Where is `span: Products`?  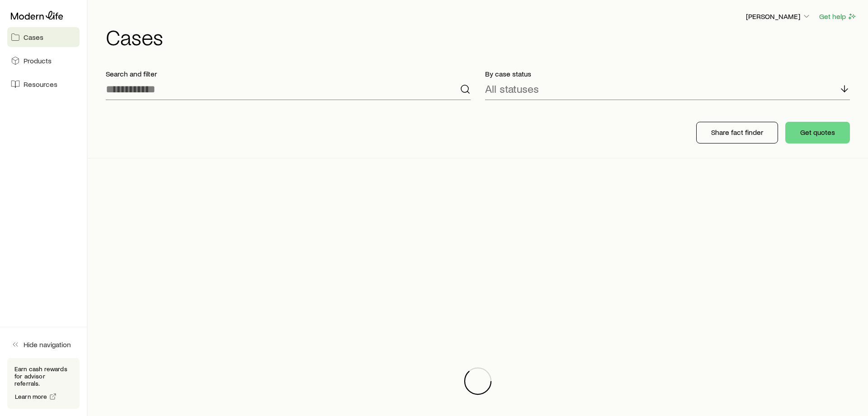 span: Products is located at coordinates (37, 60).